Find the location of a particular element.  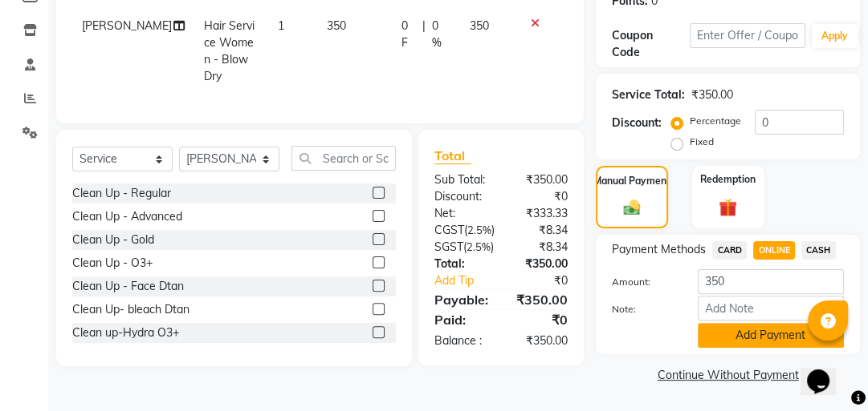

a: Continue Without Payment is located at coordinates (727, 375).